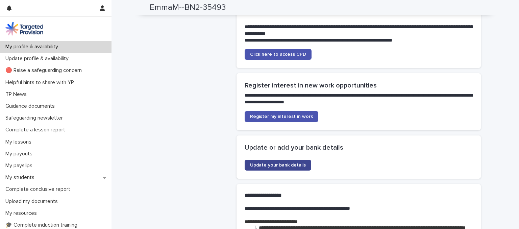  What do you see at coordinates (33, 47) in the screenshot?
I see `p: My profile & availability` at bounding box center [33, 47].